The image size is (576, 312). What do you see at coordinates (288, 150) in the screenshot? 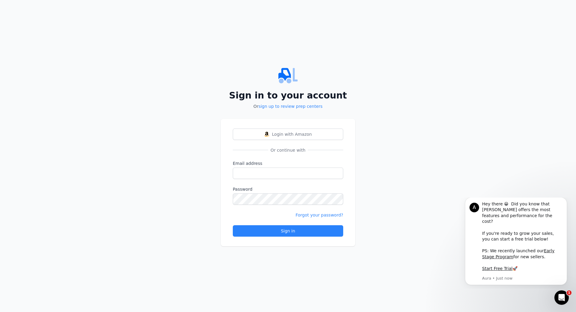
I see `span: Or continue with` at bounding box center [288, 150].